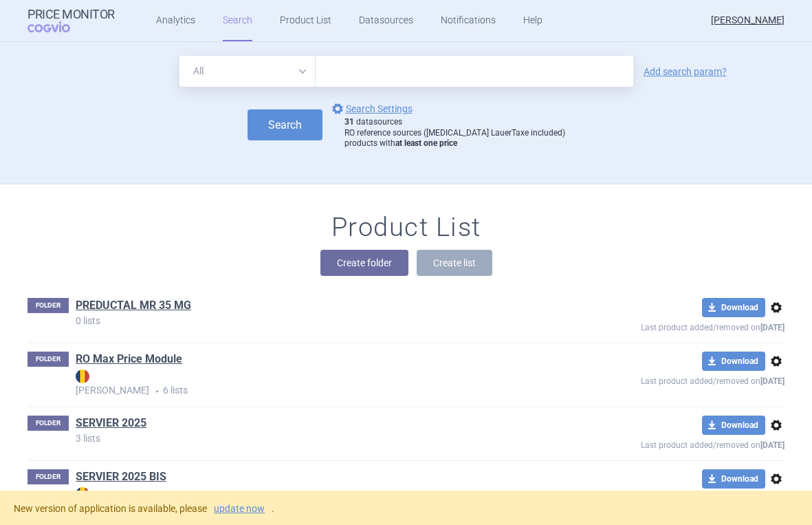 This screenshot has height=525, width=812. I want to click on strong: at least one price, so click(426, 143).